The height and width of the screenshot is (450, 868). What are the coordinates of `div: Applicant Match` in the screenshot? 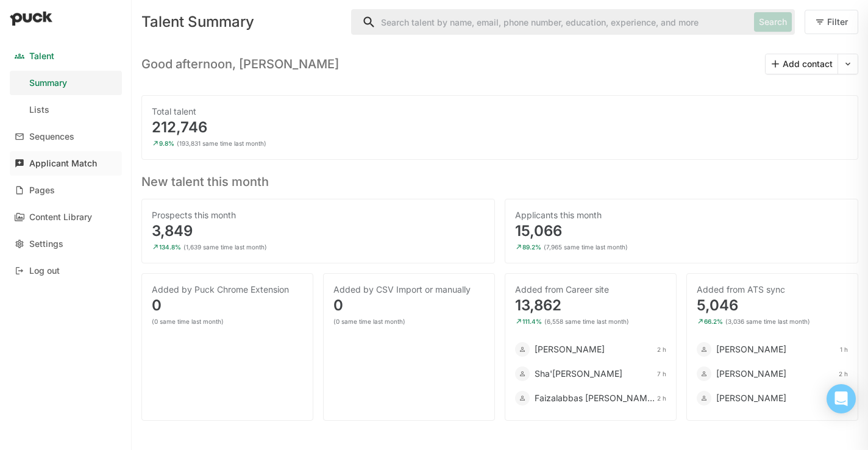 It's located at (63, 164).